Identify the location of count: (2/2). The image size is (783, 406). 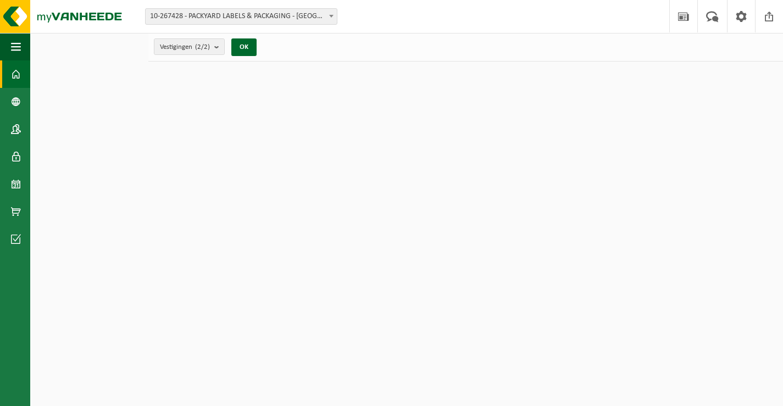
(202, 47).